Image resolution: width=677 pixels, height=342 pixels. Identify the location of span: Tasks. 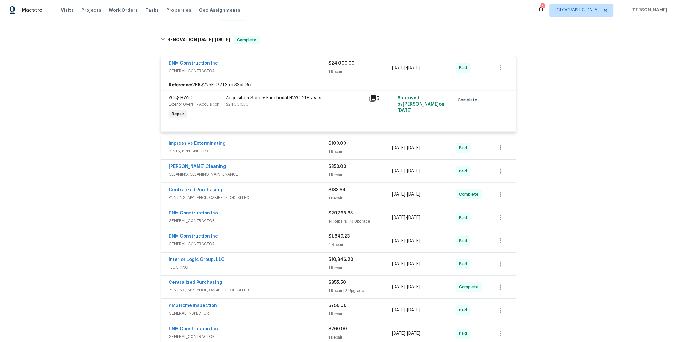
(152, 10).